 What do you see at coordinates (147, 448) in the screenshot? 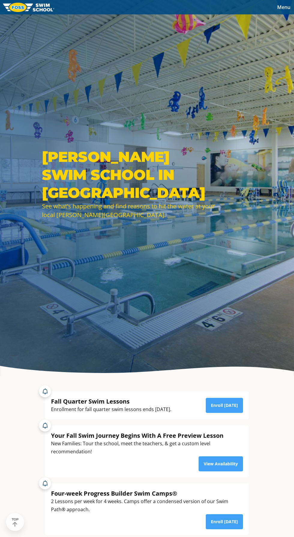
I see `div: New Families: Tour the school, meet the teachers, & get a custom level recommendation!` at bounding box center [147, 448].